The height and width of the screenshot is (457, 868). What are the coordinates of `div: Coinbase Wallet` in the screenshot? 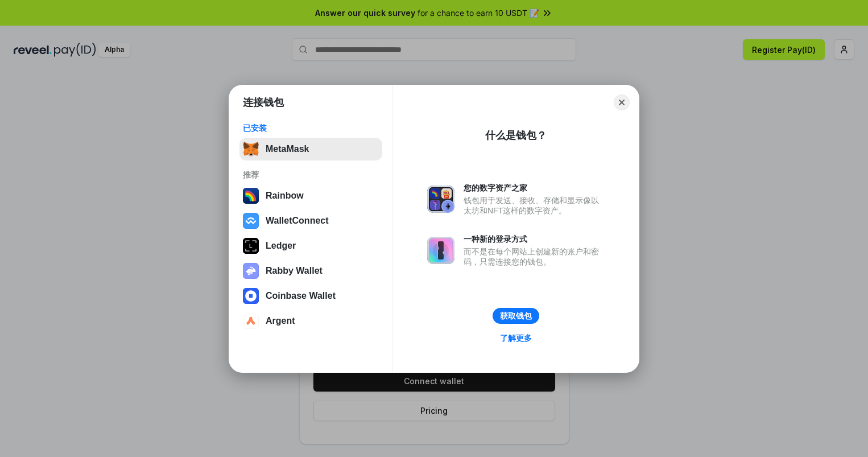 It's located at (300, 296).